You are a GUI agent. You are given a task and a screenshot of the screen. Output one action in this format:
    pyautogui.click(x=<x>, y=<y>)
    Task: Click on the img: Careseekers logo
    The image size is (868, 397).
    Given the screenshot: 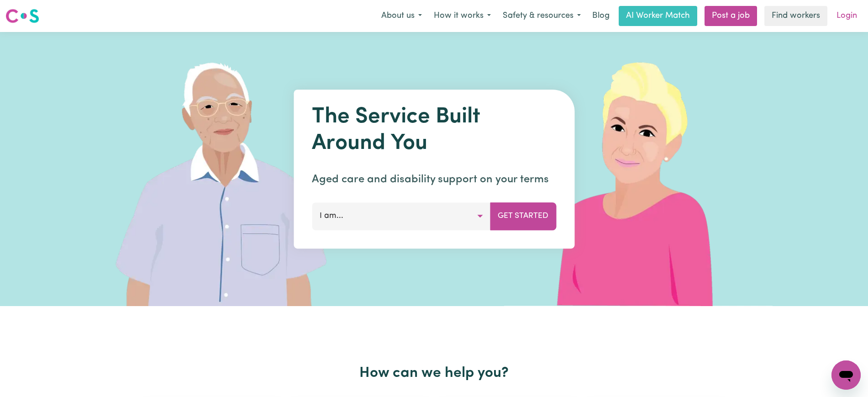 What is the action you would take?
    pyautogui.click(x=23, y=16)
    